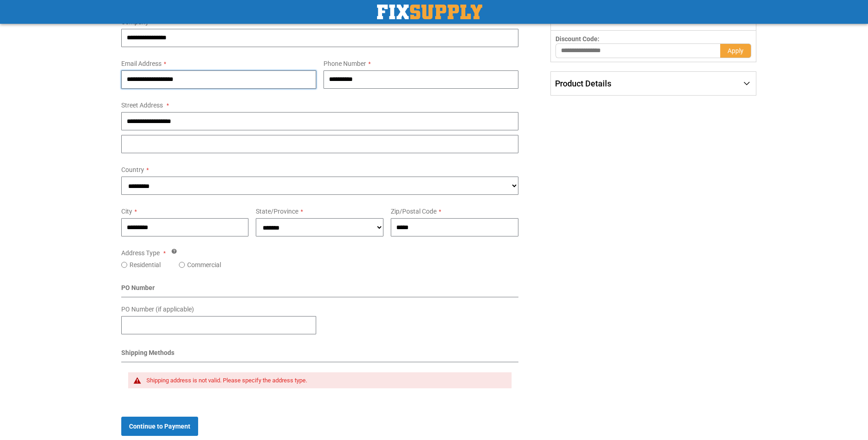 This screenshot has width=868, height=440. Describe the element at coordinates (142, 105) in the screenshot. I see `span: Street Address` at that location.